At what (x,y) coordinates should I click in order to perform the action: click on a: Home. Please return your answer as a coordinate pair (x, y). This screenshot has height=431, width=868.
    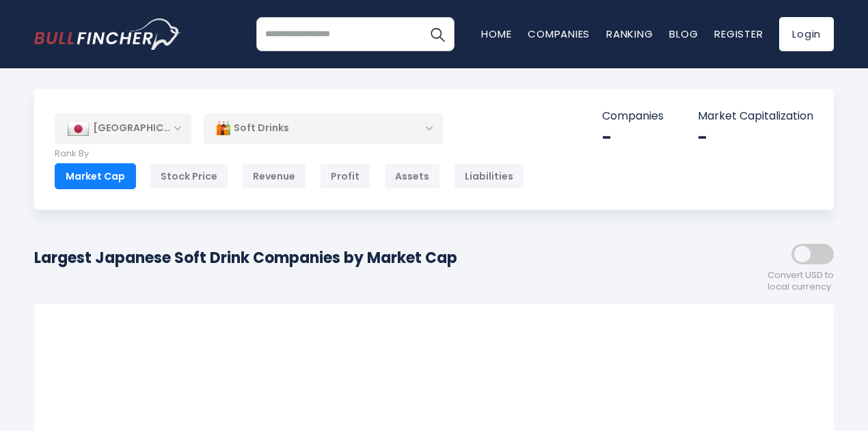
    Looking at the image, I should click on (496, 34).